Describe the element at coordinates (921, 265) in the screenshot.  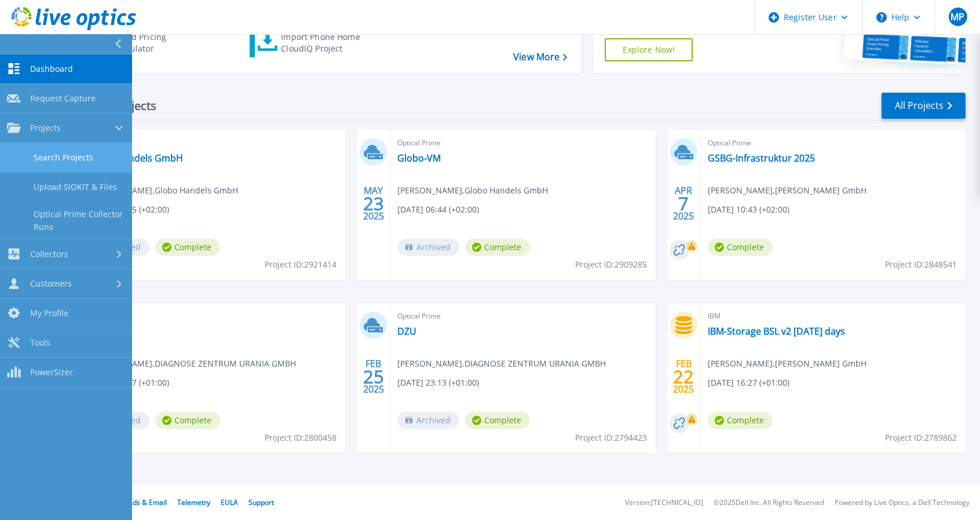
I see `span: Project ID: 2848541` at that location.